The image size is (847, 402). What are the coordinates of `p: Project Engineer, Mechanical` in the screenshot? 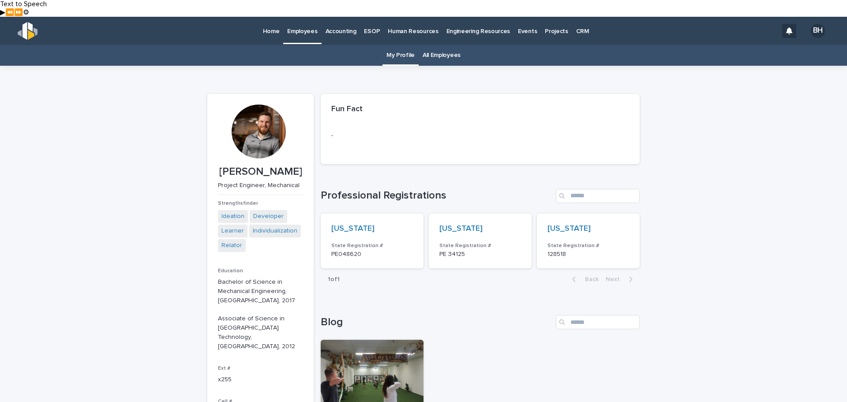 It's located at (258, 185).